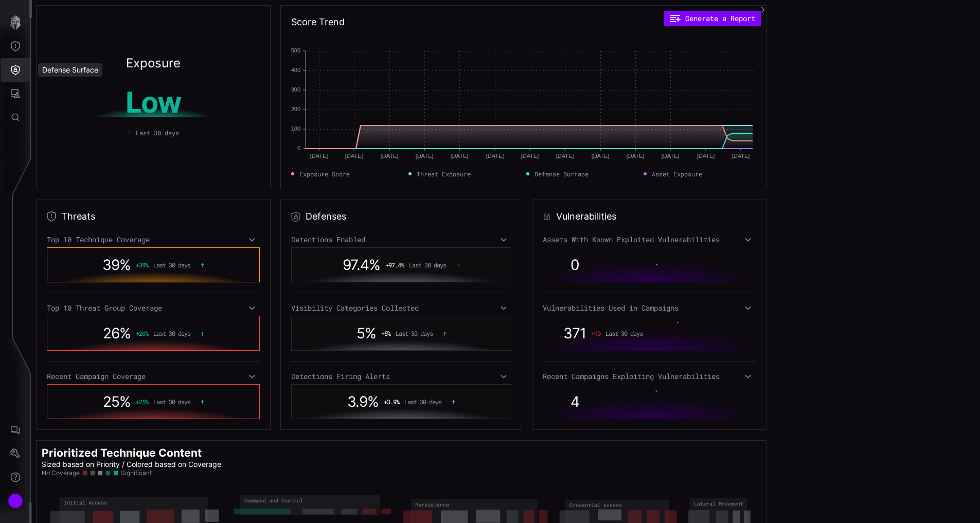 This screenshot has height=523, width=980. I want to click on span: 4, so click(574, 401).